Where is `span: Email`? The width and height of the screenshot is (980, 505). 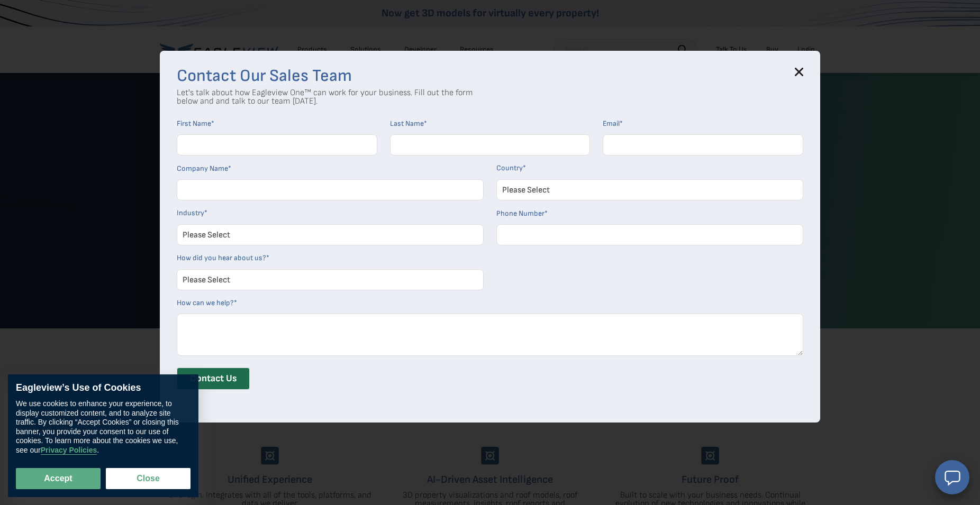
span: Email is located at coordinates (611, 123).